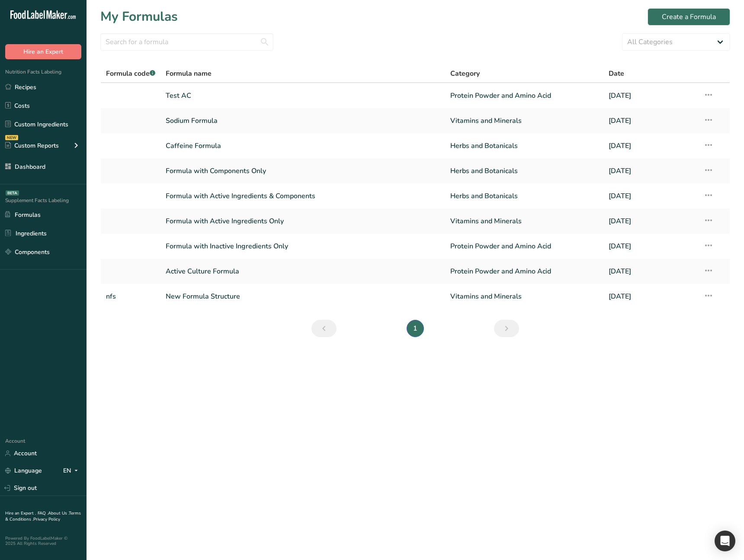  I want to click on h1: My Formulas, so click(139, 16).